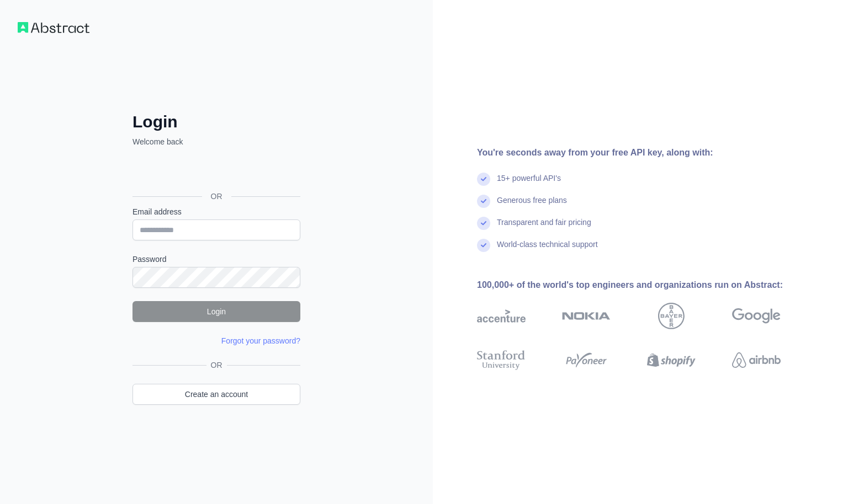  What do you see at coordinates (671, 316) in the screenshot?
I see `img: bayer` at bounding box center [671, 316].